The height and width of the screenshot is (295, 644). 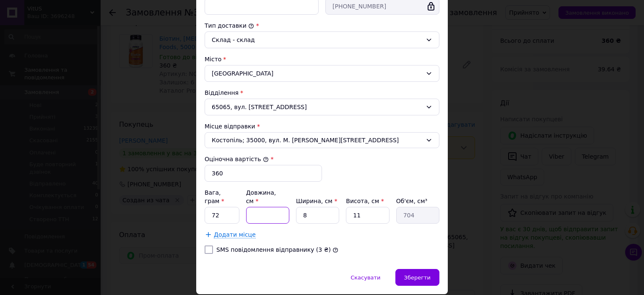 I want to click on div: Місце відправки, so click(x=322, y=127).